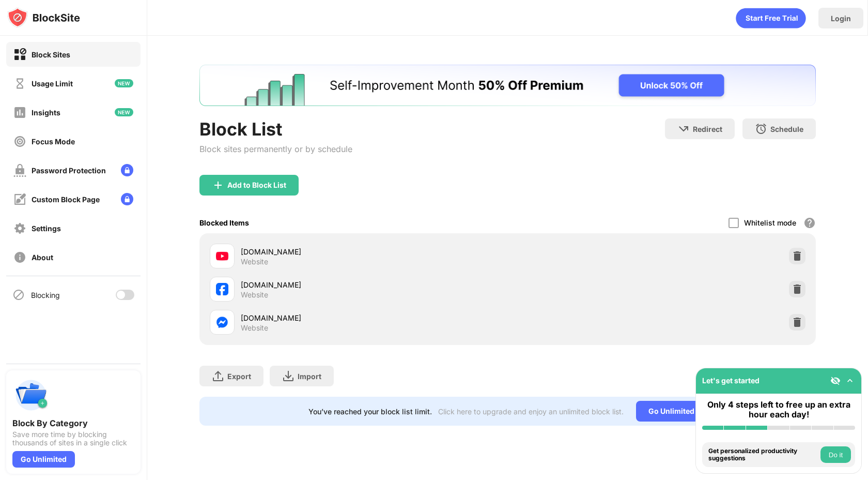 Image resolution: width=868 pixels, height=480 pixels. I want to click on div: Focus Mode, so click(53, 141).